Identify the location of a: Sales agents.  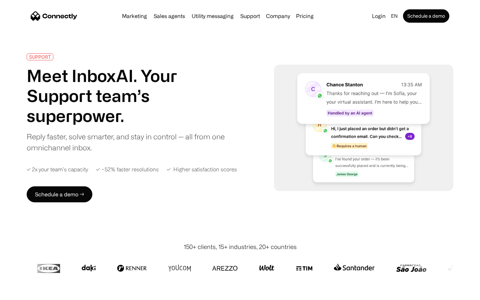
(169, 16).